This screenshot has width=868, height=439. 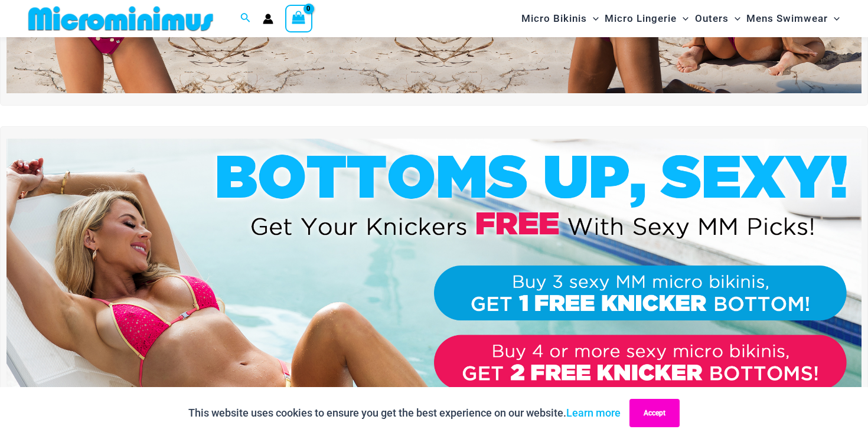 What do you see at coordinates (717, 18) in the screenshot?
I see `a: OutersMenu ToggleMenu Toggle` at bounding box center [717, 18].